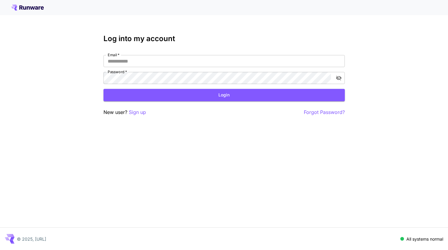  Describe the element at coordinates (224, 39) in the screenshot. I see `h3: Log into my account` at that location.